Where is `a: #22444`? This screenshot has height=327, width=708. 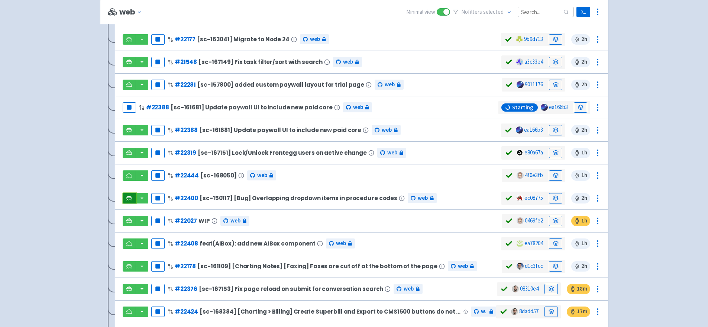 a: #22444 is located at coordinates (186, 175).